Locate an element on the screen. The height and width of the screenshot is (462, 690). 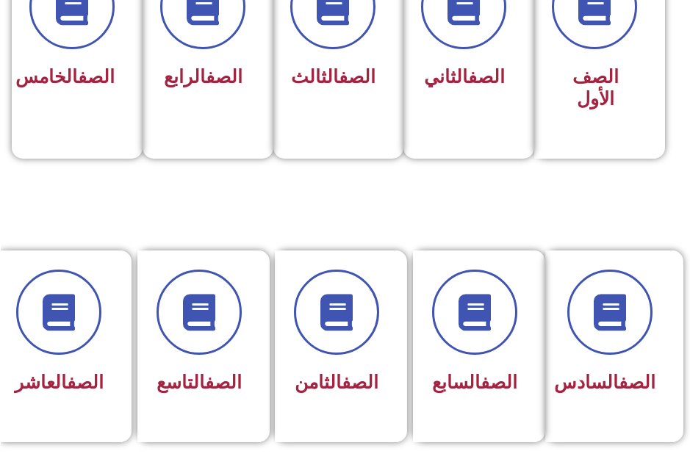
span: السادس is located at coordinates (604, 382).